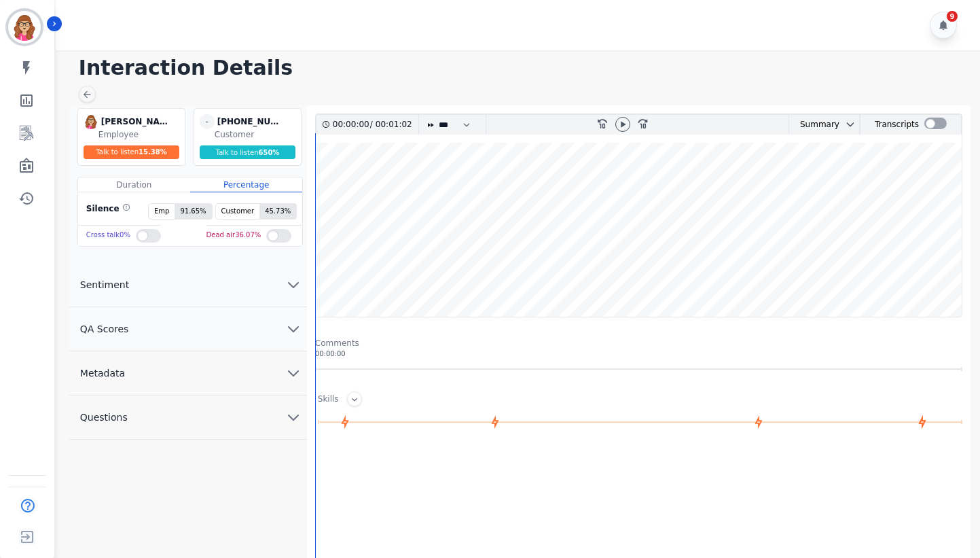 The height and width of the screenshot is (558, 980). Describe the element at coordinates (140, 134) in the screenshot. I see `div: Employee` at that location.